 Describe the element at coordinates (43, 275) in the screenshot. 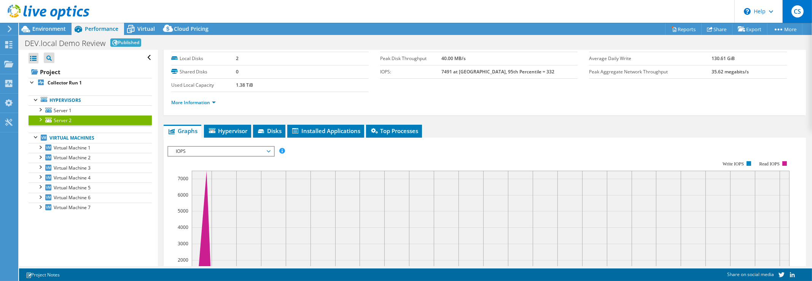

I see `a: Project Notes` at that location.